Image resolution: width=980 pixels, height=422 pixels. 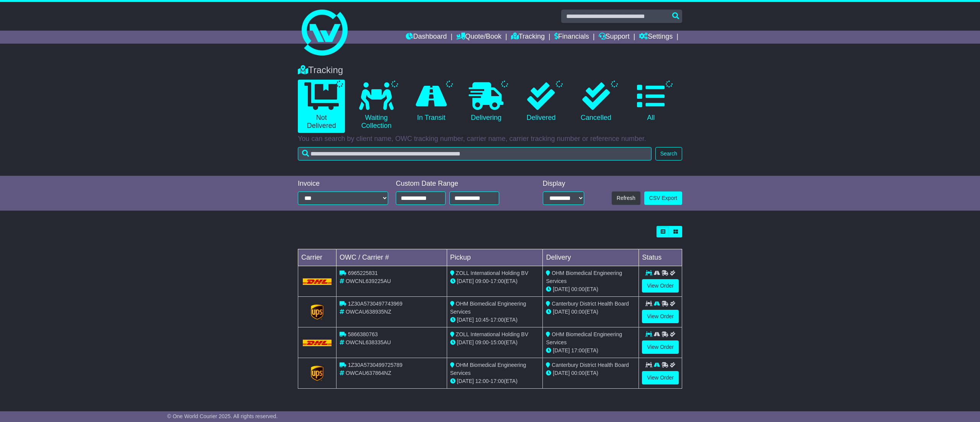 I want to click on a: Tracking, so click(x=528, y=37).